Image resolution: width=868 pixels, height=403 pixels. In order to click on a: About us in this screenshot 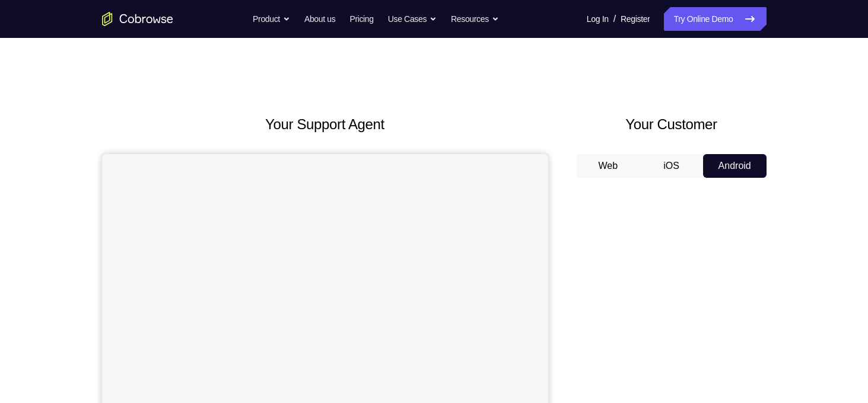, I will do `click(320, 19)`.